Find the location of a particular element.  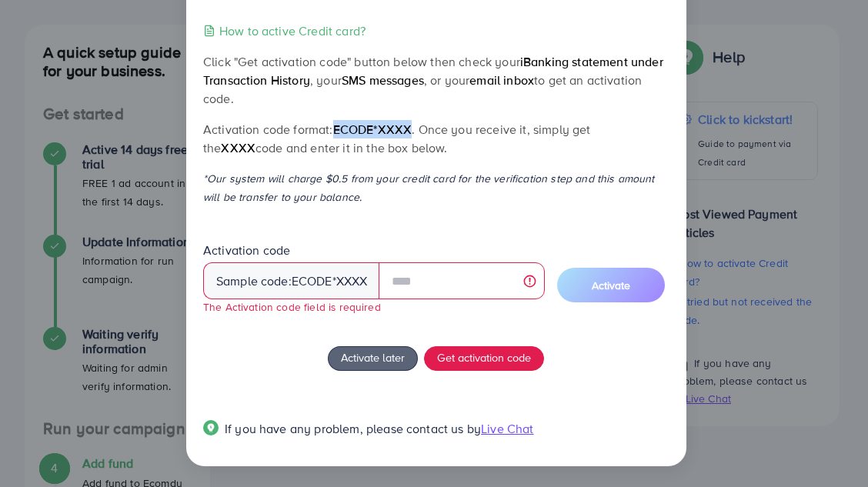

span: Live Chat is located at coordinates (507, 428).